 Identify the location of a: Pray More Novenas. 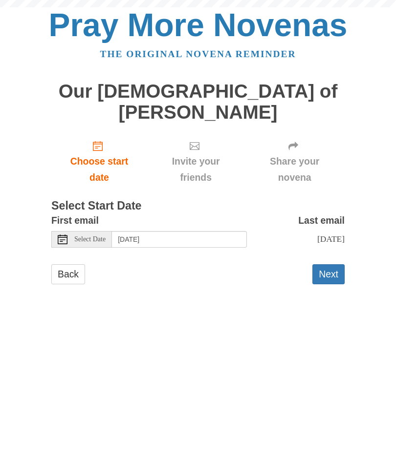
(198, 25).